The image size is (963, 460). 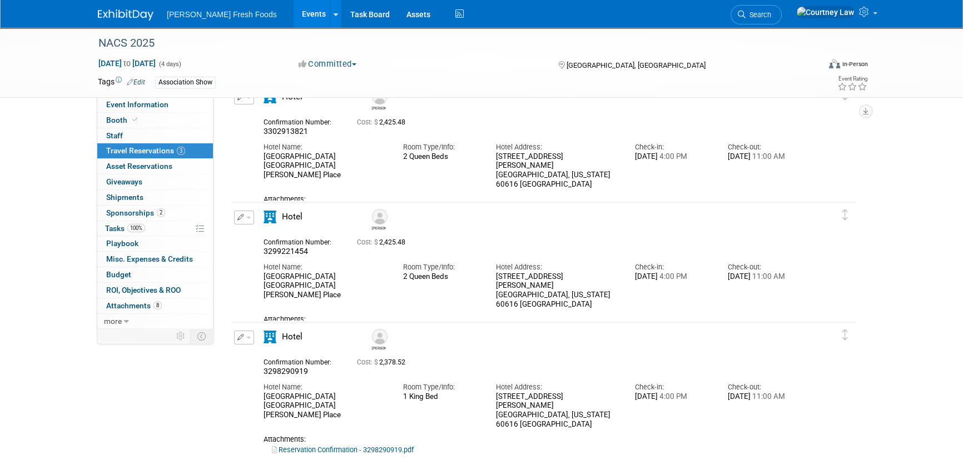 I want to click on i: Booth reservation complete, so click(x=135, y=120).